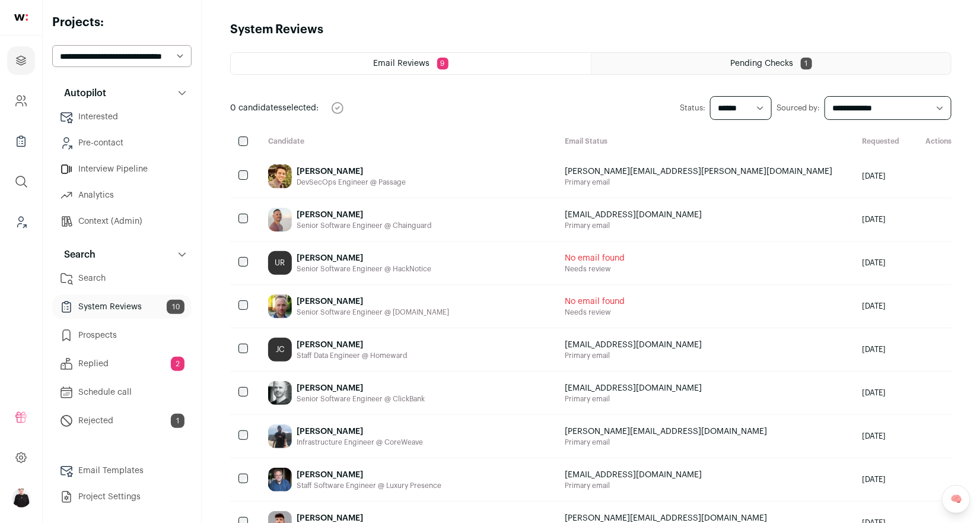 Image resolution: width=980 pixels, height=523 pixels. I want to click on span: selected:, so click(274, 108).